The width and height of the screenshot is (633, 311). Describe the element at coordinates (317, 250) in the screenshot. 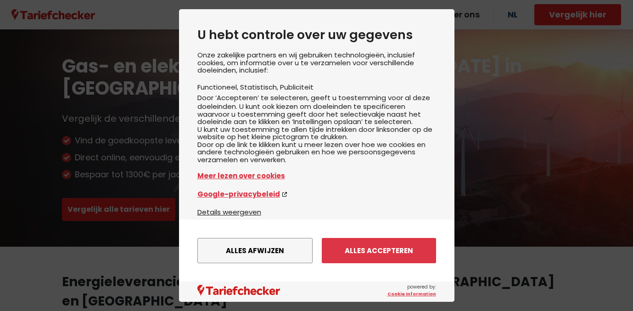

I see `div: menu` at that location.